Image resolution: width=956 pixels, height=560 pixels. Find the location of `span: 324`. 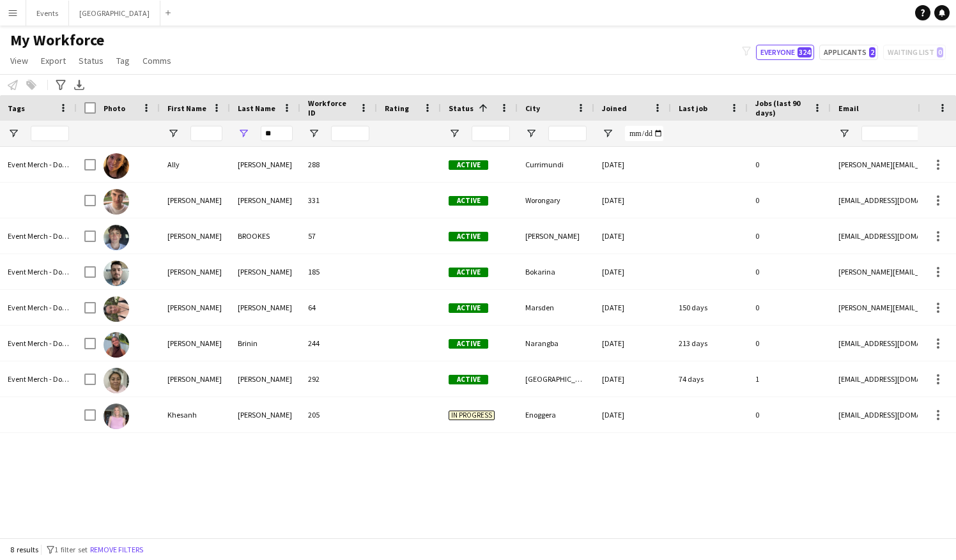

span: 324 is located at coordinates (805, 52).